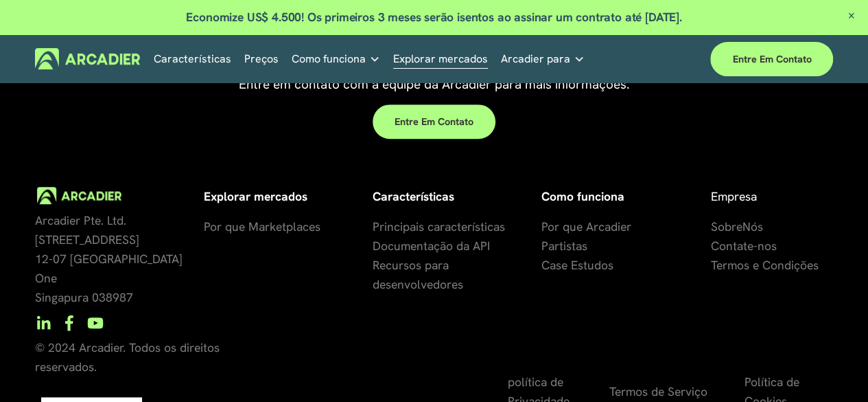 Image resolution: width=868 pixels, height=402 pixels. Describe the element at coordinates (440, 58) in the screenshot. I see `a: Explorar mercados` at that location.